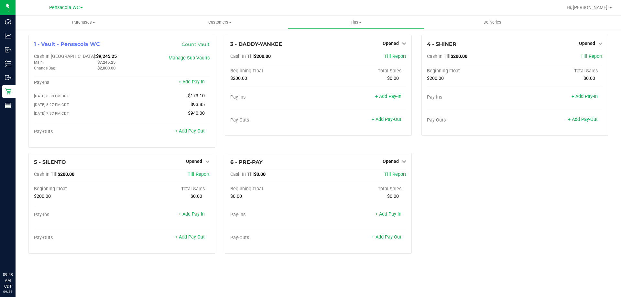  What do you see at coordinates (220, 22) in the screenshot?
I see `a: Customers` at bounding box center [220, 22].